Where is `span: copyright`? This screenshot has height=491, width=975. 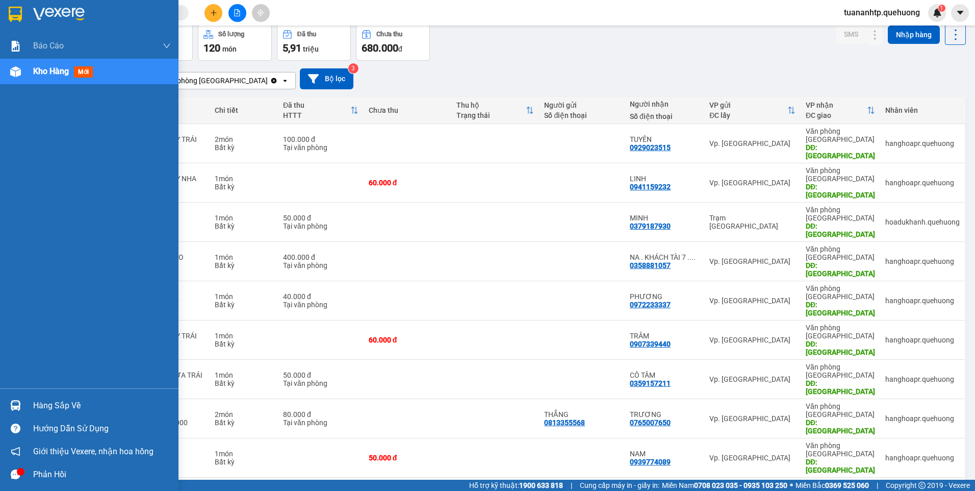 span: copyright is located at coordinates (922, 485).